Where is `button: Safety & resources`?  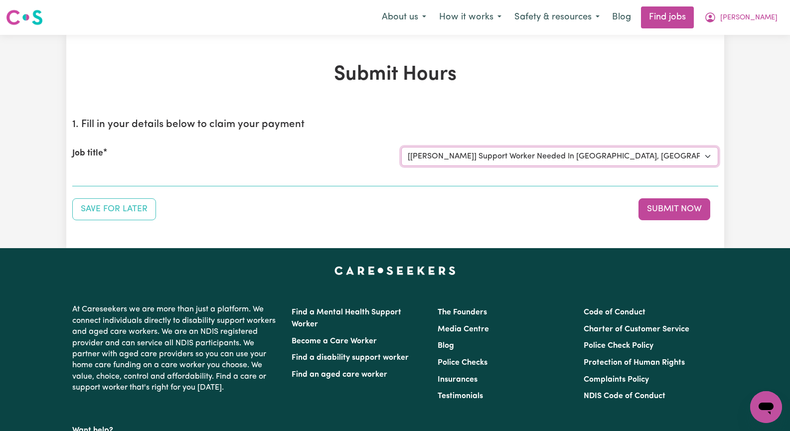 button: Safety & resources is located at coordinates (556, 17).